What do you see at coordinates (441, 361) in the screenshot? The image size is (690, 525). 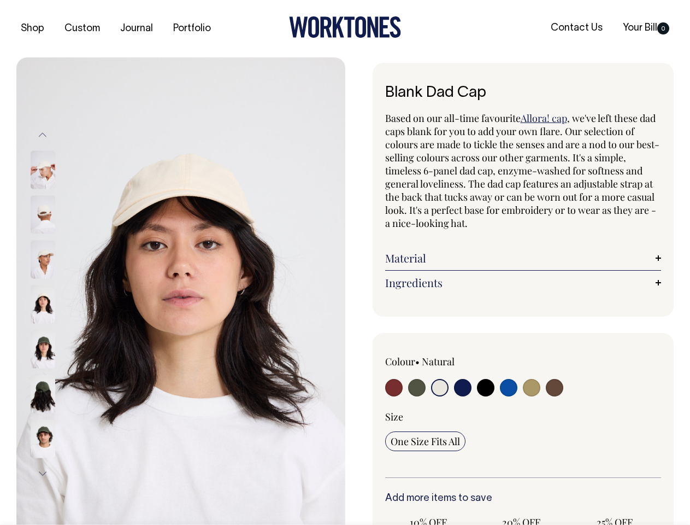 I see `div: Colour` at bounding box center [441, 361].